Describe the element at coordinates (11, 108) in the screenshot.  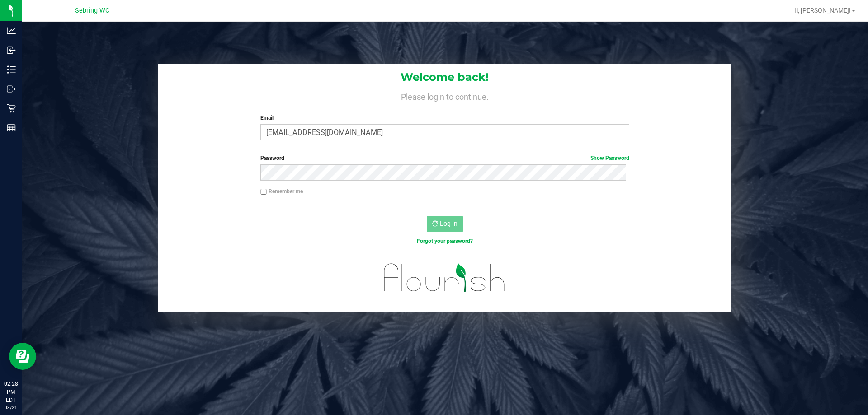
I see `inline-svg: Retail` at that location.